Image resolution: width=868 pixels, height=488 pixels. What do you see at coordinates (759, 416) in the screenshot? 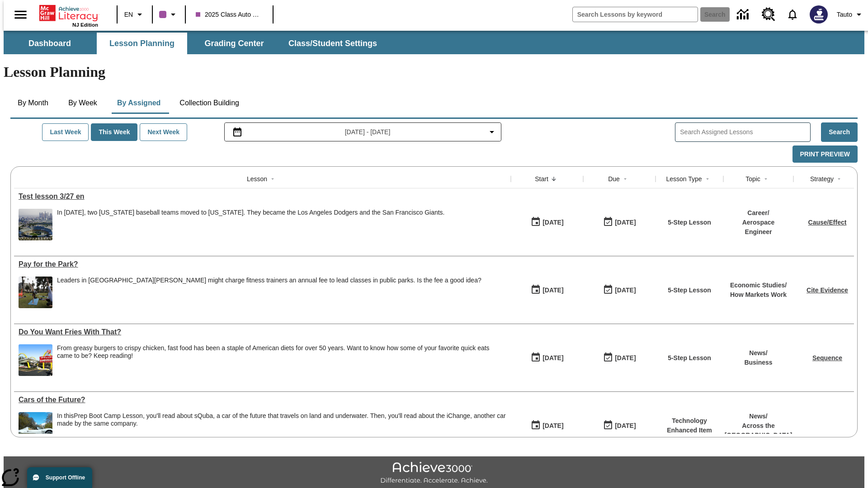
I see `p: News /` at bounding box center [759, 416].